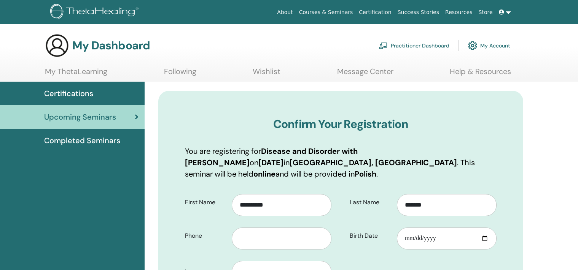 Image resolution: width=578 pixels, height=270 pixels. What do you see at coordinates (266, 74) in the screenshot?
I see `a: Wishlist` at bounding box center [266, 74].